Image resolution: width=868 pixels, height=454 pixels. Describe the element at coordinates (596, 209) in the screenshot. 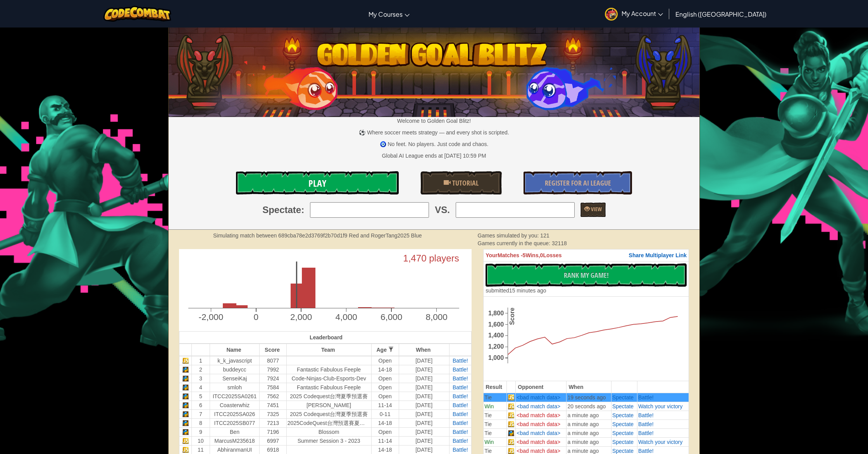

I see `span: View` at that location.